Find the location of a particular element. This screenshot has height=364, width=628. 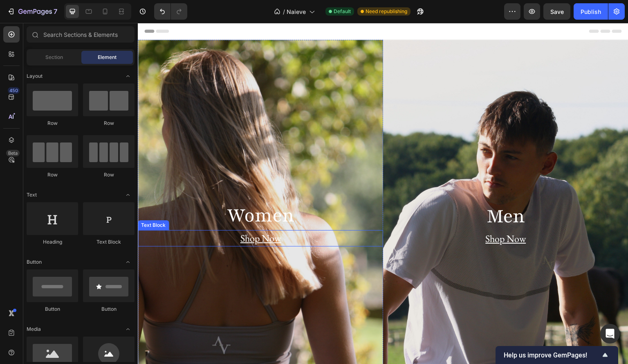

h2: Shop Now is located at coordinates (368, 215).